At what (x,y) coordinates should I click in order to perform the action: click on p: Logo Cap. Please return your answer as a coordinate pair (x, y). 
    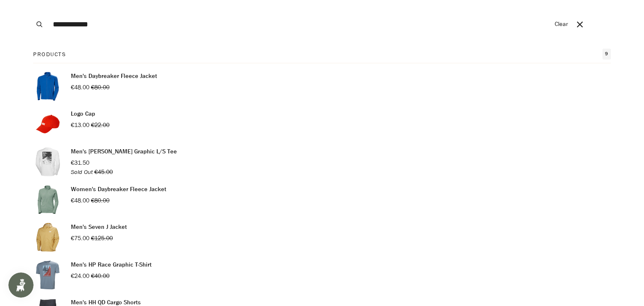
    Looking at the image, I should click on (90, 114).